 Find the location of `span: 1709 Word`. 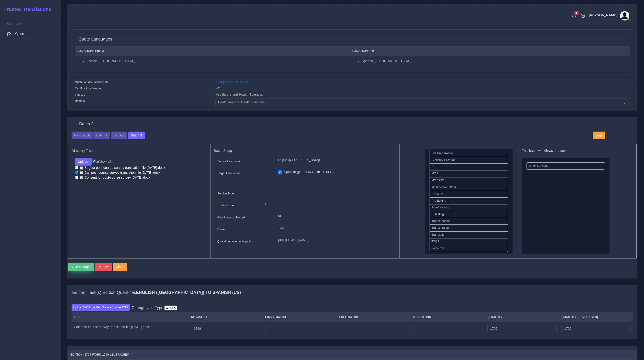

span: 1709 Word is located at coordinates (93, 355).